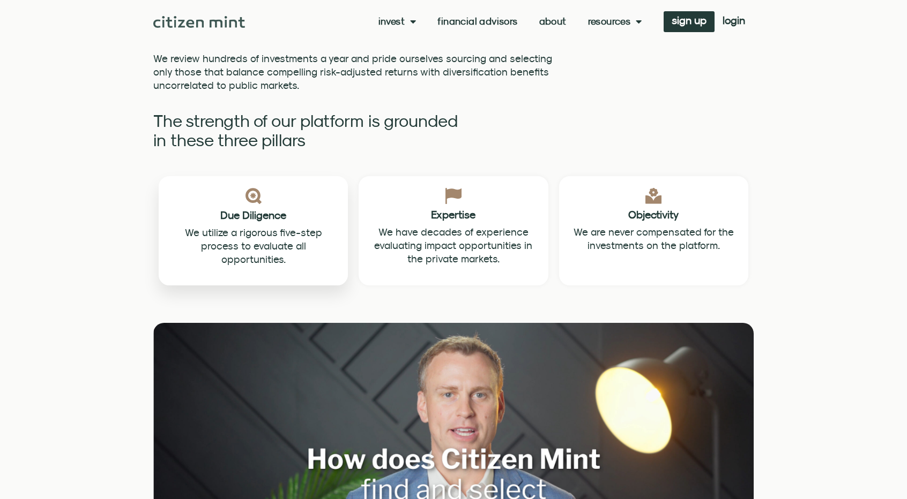 The width and height of the screenshot is (907, 499). Describe the element at coordinates (734, 21) in the screenshot. I see `a: login` at that location.